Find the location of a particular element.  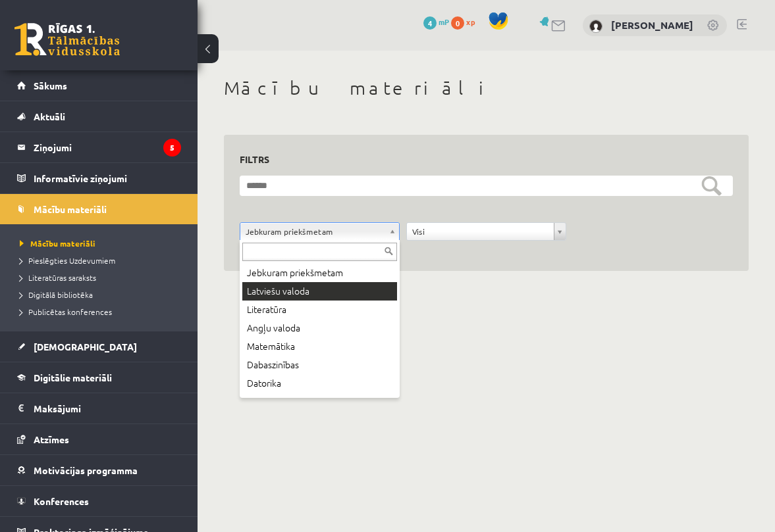

div: Latviešu valoda is located at coordinates (319, 292).